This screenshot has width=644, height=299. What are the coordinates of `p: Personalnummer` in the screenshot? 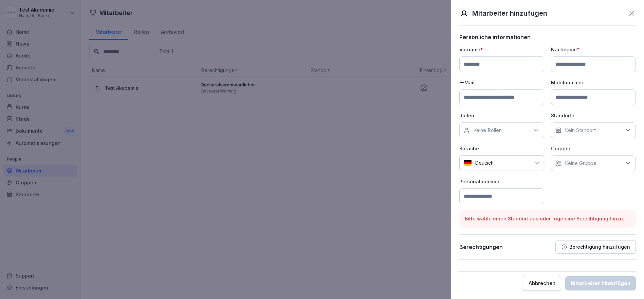 It's located at (502, 181).